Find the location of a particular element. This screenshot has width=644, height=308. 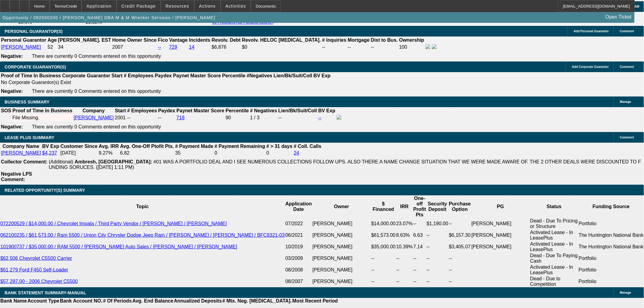

td: 6.63 is located at coordinates (420, 235).